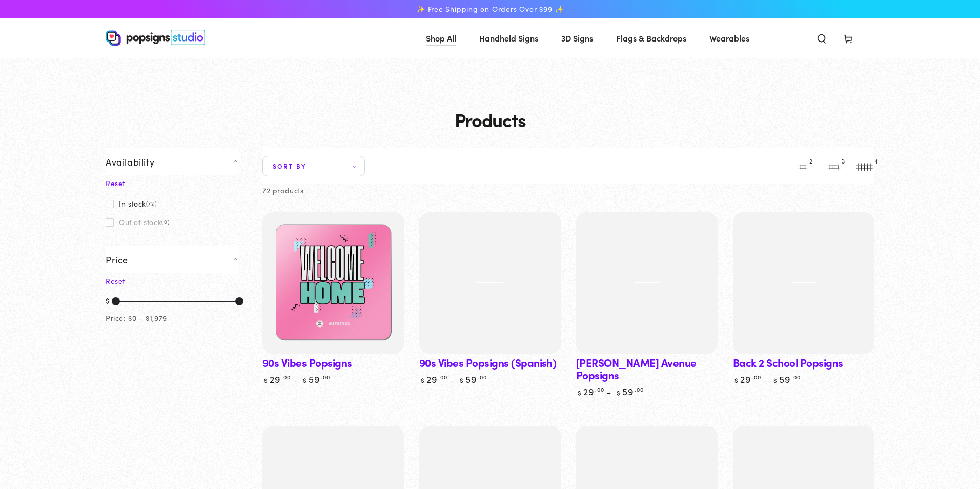 This screenshot has width=980, height=489. What do you see at coordinates (490, 120) in the screenshot?
I see `h1: Products` at bounding box center [490, 120].